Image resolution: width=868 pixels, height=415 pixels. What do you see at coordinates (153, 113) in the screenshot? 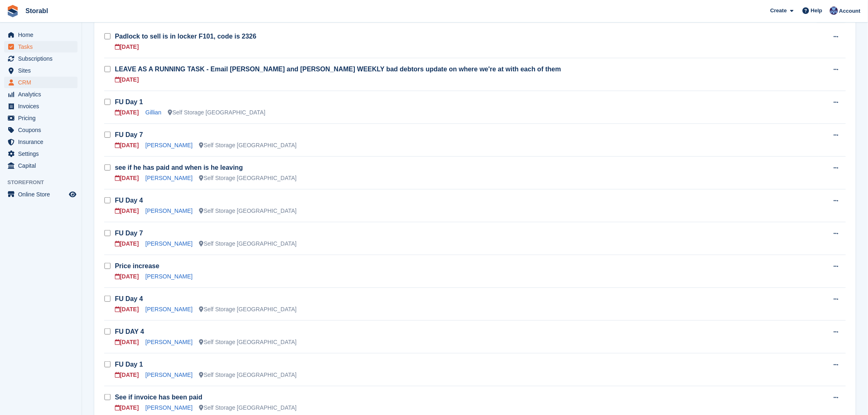
I see `a: Gillian` at bounding box center [153, 113].